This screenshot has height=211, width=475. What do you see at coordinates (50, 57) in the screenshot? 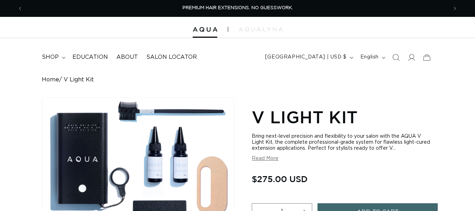
I see `span: shop` at bounding box center [50, 57].